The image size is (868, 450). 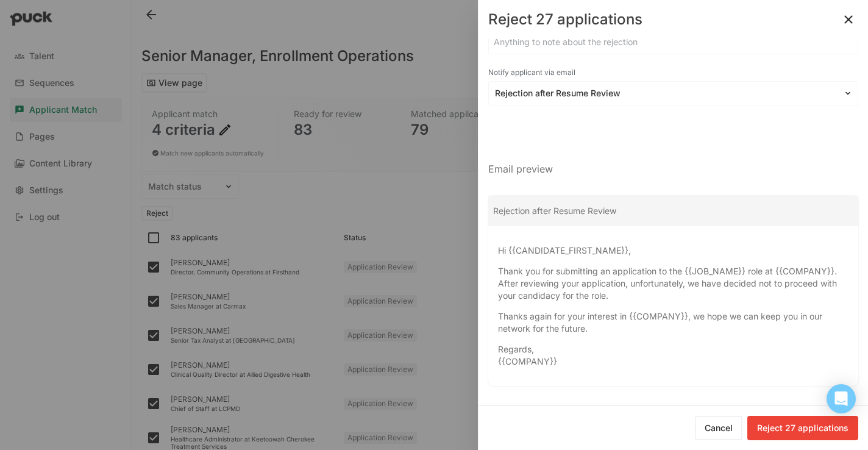 I want to click on p: Hi {{CANDIDATE_FIRST_NAME}},, so click(x=672, y=251).